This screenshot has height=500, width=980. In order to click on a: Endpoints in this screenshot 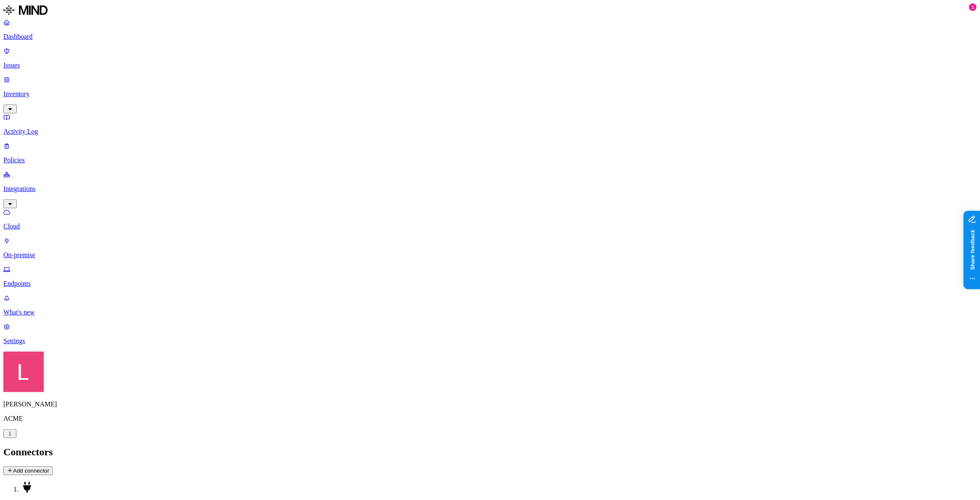, I will do `click(490, 276)`.